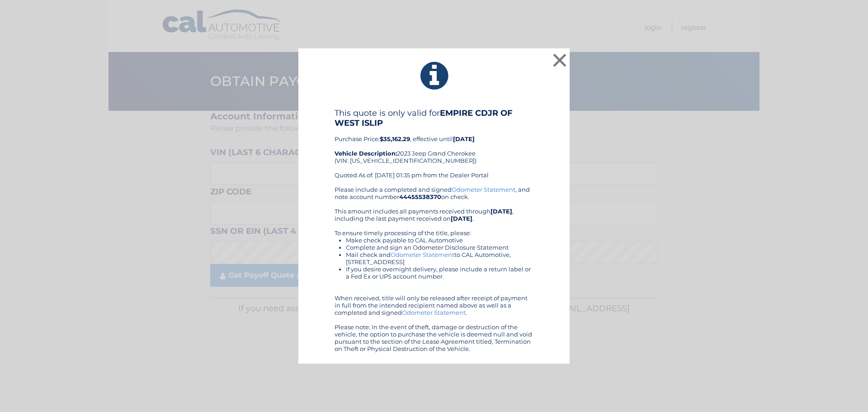  Describe the element at coordinates (424, 118) in the screenshot. I see `b: EMPIRE CDJR OF WEST ISLIP` at that location.